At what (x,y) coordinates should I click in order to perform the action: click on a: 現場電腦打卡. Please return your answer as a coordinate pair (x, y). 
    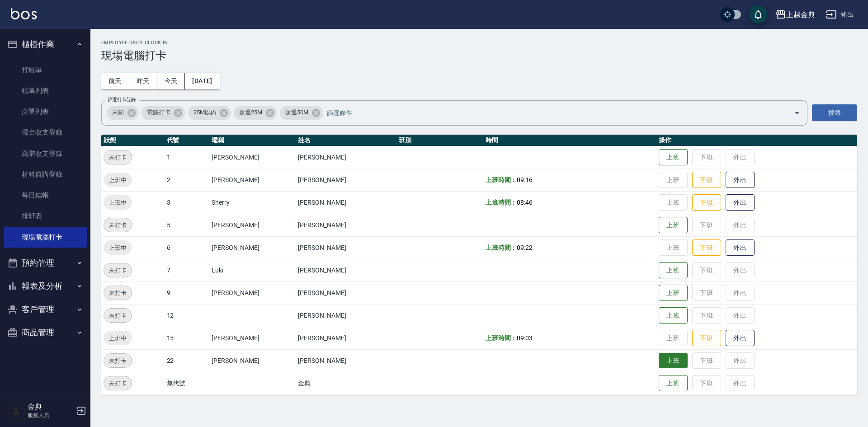
    Looking at the image, I should click on (45, 237).